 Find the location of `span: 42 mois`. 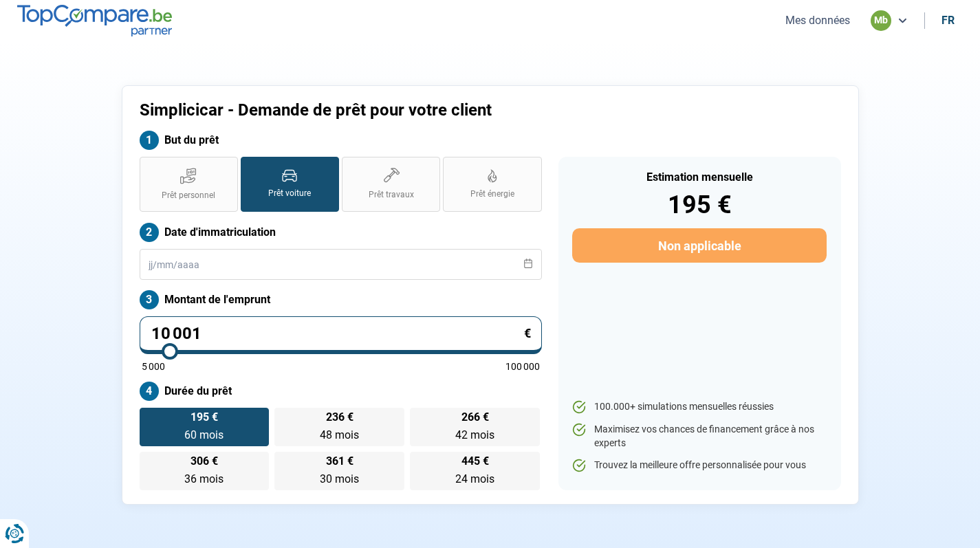

span: 42 mois is located at coordinates (474, 434).